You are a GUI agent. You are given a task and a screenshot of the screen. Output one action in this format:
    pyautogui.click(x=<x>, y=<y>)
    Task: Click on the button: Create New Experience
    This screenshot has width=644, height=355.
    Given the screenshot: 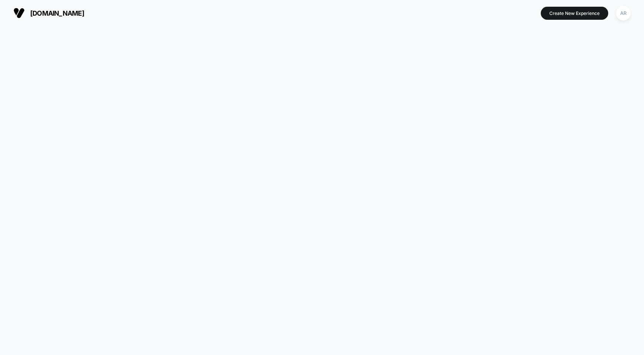 What is the action you would take?
    pyautogui.click(x=575, y=13)
    